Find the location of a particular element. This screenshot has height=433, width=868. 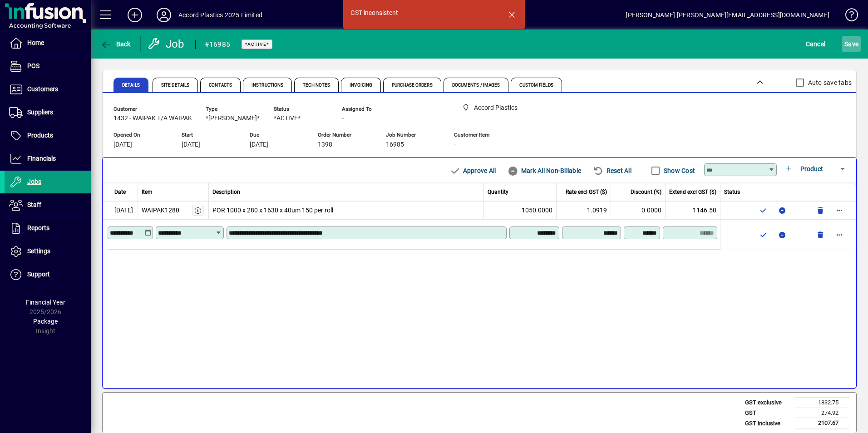

a: POS is located at coordinates (47, 66).